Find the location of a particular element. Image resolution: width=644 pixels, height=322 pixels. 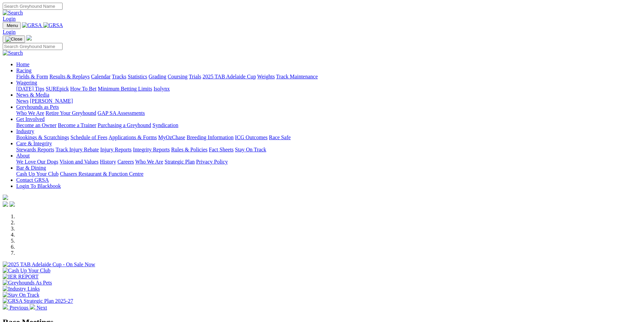

div: Get Involved is located at coordinates (328, 125).